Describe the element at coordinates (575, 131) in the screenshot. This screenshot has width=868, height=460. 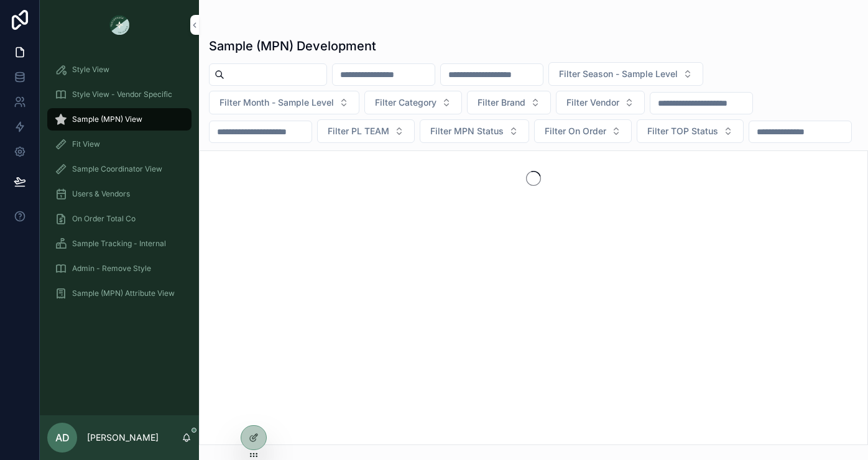
I see `span: Filter On Order` at that location.